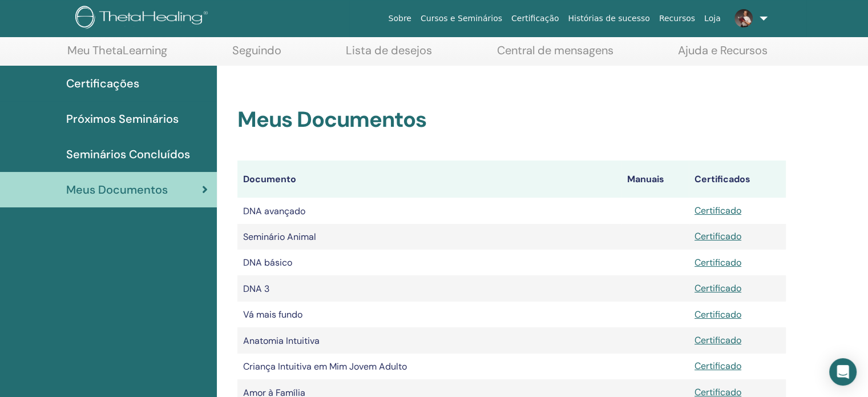 This screenshot has width=868, height=397. Describe the element at coordinates (461, 18) in the screenshot. I see `font: Cursos e Seminários` at that location.